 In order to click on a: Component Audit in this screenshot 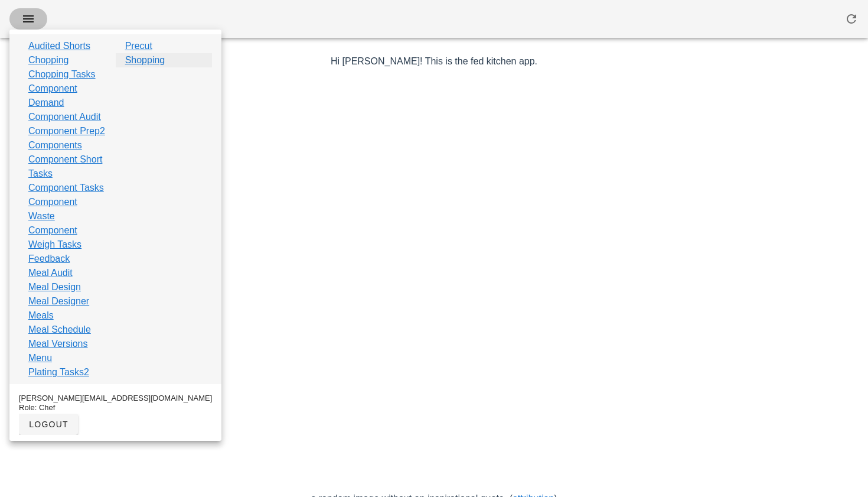, I will do `click(65, 117)`.